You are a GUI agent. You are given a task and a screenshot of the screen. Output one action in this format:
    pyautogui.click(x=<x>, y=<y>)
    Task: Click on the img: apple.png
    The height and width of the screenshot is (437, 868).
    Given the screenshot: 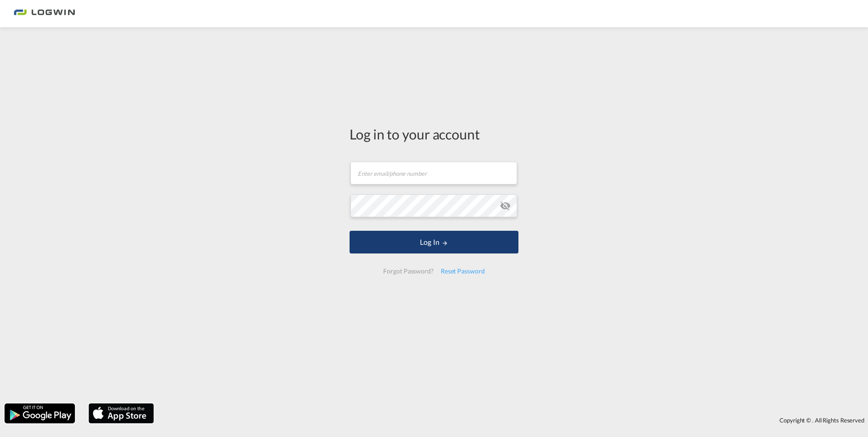 What is the action you would take?
    pyautogui.click(x=121, y=413)
    